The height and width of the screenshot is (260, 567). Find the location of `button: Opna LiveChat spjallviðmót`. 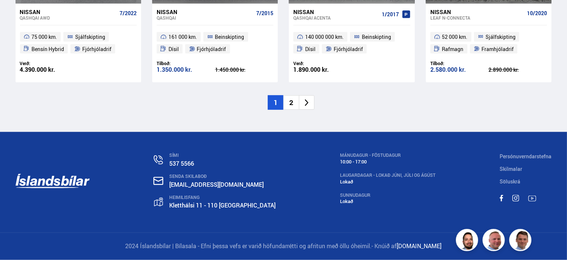

button: Opna LiveChat spjallviðmót is located at coordinates (17, 14).